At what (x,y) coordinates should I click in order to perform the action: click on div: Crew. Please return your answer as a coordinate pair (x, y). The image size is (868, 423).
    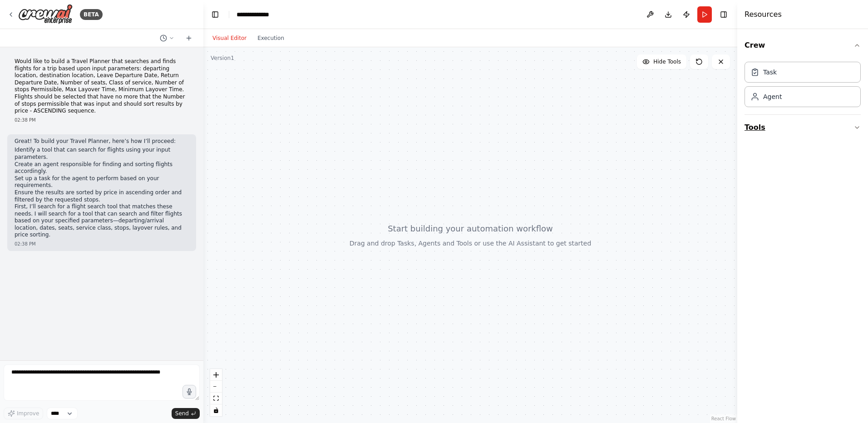
    Looking at the image, I should click on (802, 87).